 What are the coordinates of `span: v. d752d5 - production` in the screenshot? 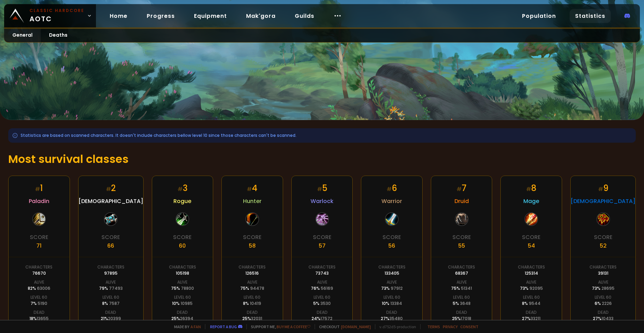 It's located at (395, 327).